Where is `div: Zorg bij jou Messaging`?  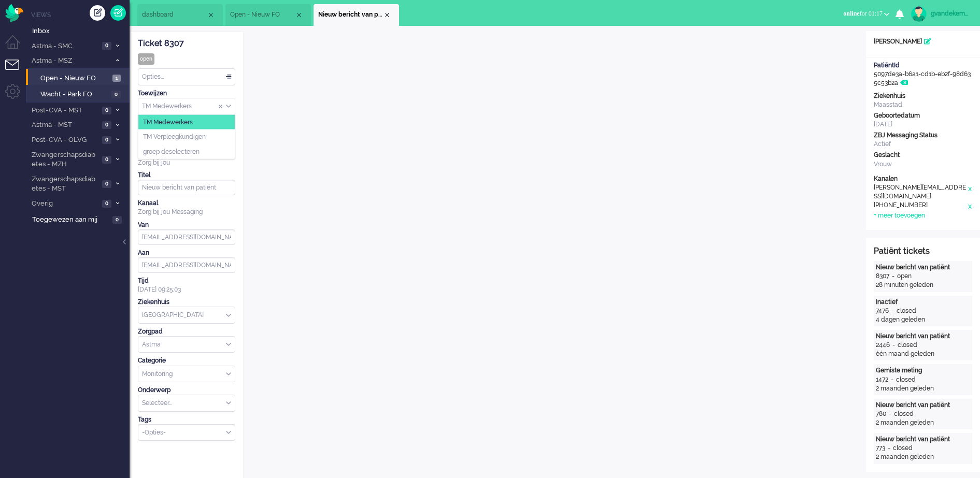
div: Zorg bij jou Messaging is located at coordinates (187, 212).